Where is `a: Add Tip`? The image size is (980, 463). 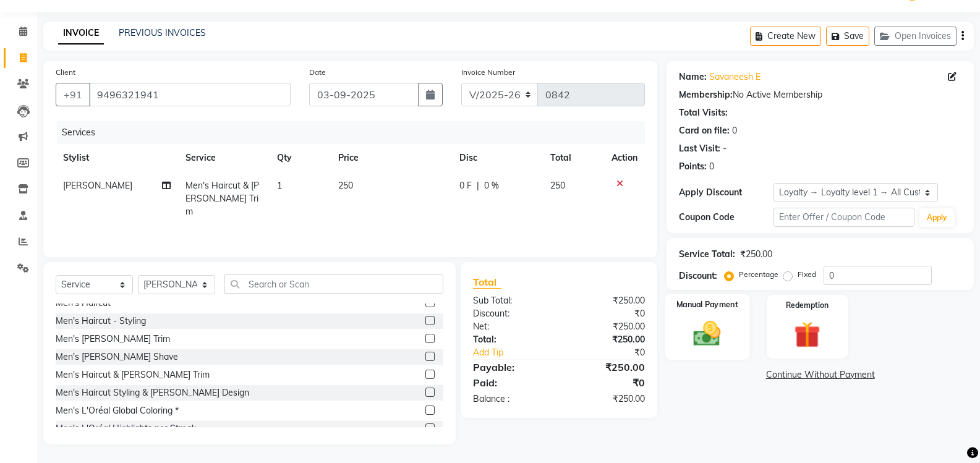
a: Add Tip is located at coordinates (519, 352).